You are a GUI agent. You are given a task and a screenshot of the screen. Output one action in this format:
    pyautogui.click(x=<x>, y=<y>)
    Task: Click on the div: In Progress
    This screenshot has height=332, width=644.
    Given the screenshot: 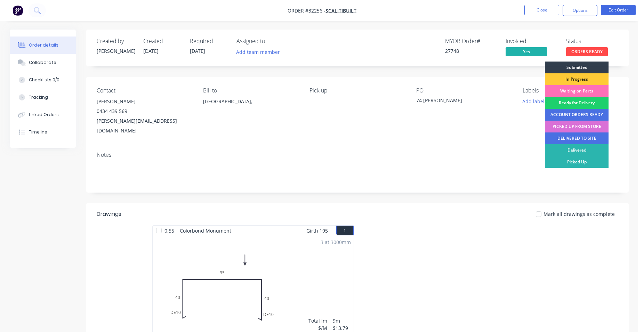 What is the action you would take?
    pyautogui.click(x=576, y=80)
    